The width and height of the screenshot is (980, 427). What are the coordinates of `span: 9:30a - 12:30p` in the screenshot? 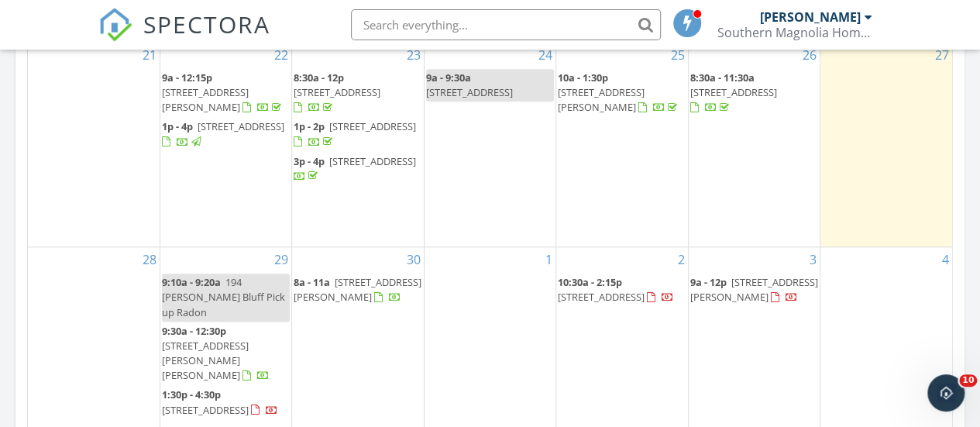 It's located at (194, 331).